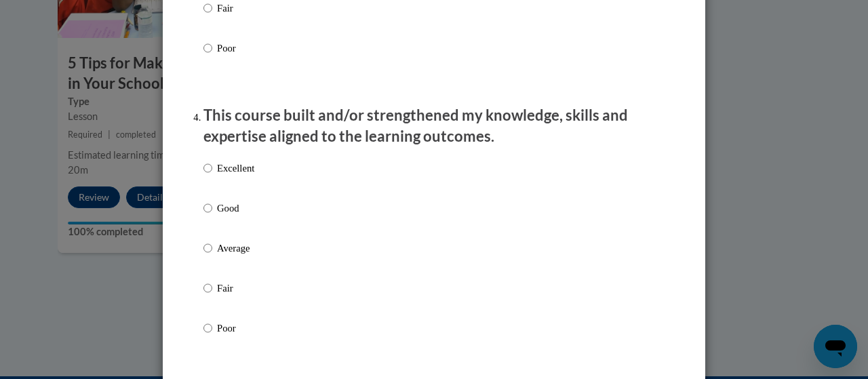 The height and width of the screenshot is (379, 868). What do you see at coordinates (434, 126) in the screenshot?
I see `p: This course built and/or strengthened my knowledge, skills and expertise aligned to the learning ...` at bounding box center [434, 126].